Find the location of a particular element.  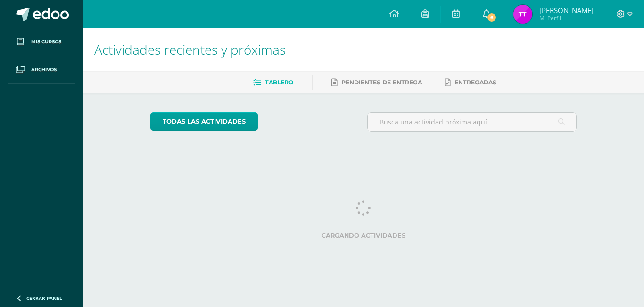

a: todas las Actividades is located at coordinates (204, 121).